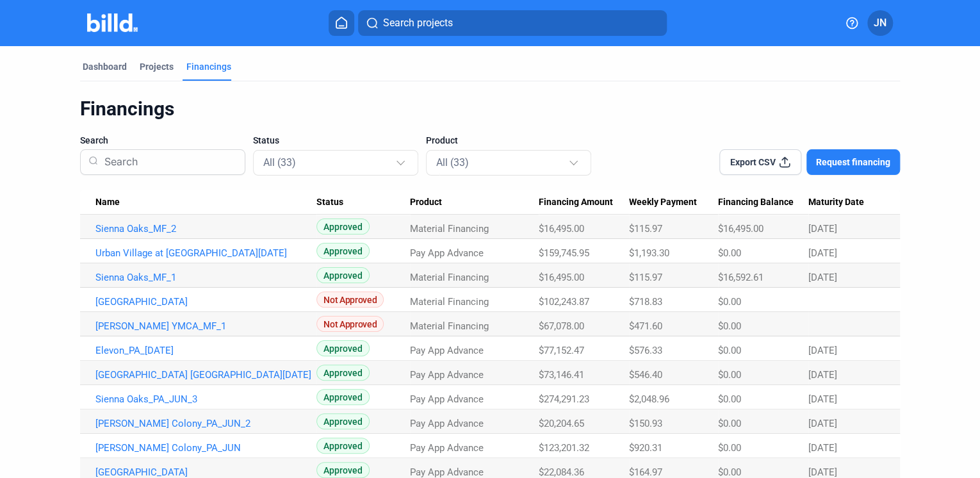 Image resolution: width=980 pixels, height=478 pixels. Describe the element at coordinates (763, 202) in the screenshot. I see `div: Financing Balance` at that location.